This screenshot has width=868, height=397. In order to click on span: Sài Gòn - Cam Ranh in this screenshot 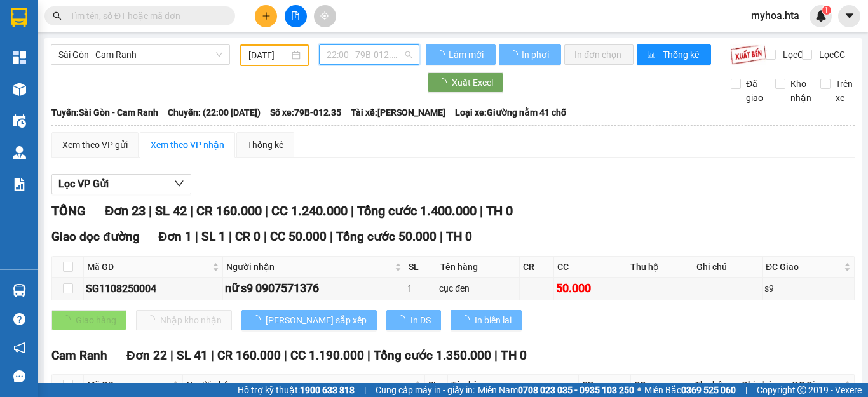, I will do `click(141, 54)`.